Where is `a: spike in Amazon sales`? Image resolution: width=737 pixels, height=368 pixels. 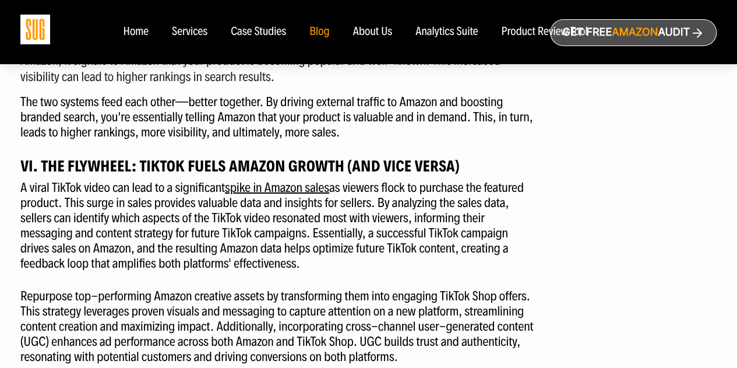
a: spike in Amazon sales is located at coordinates (277, 187).